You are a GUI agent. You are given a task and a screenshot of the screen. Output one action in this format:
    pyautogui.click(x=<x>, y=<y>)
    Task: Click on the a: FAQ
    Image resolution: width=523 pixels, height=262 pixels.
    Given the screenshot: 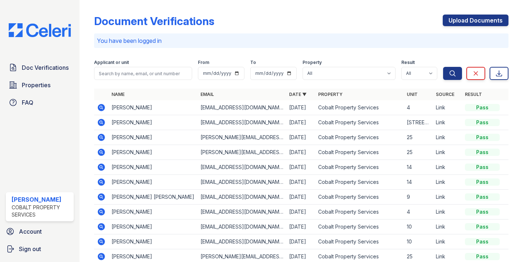 What is the action you would take?
    pyautogui.click(x=40, y=102)
    